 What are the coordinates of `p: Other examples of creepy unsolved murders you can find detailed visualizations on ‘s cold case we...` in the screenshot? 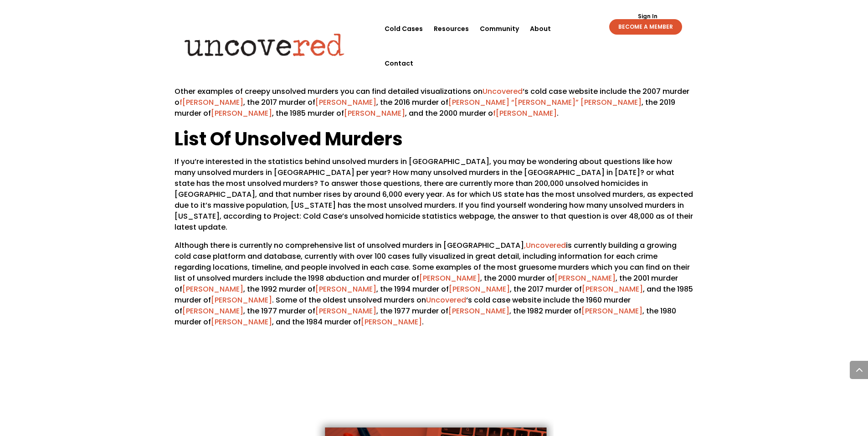 It's located at (434, 106).